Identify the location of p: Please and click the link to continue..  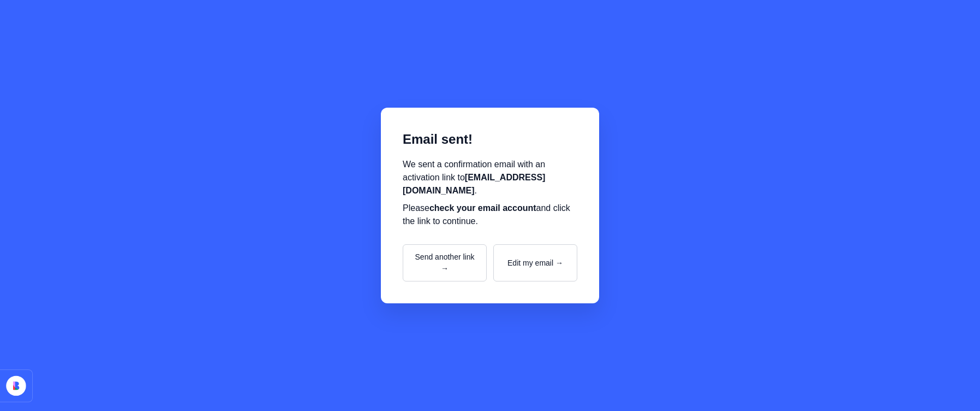
(490, 214).